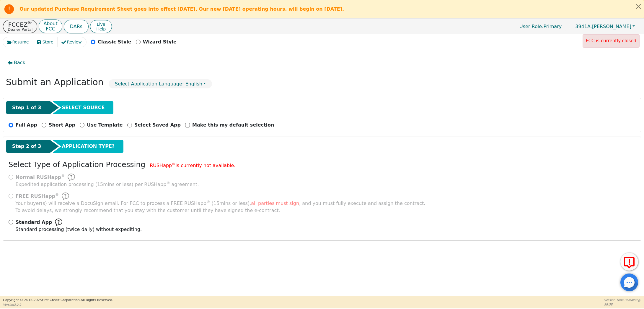 The width and height of the screenshot is (644, 309). Describe the element at coordinates (157, 125) in the screenshot. I see `p: Select Saved App` at that location.